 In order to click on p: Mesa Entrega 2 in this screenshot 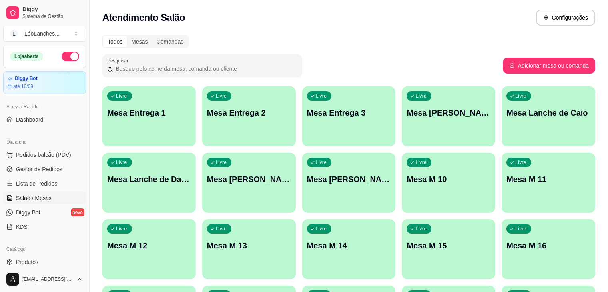, I will do `click(249, 113)`.